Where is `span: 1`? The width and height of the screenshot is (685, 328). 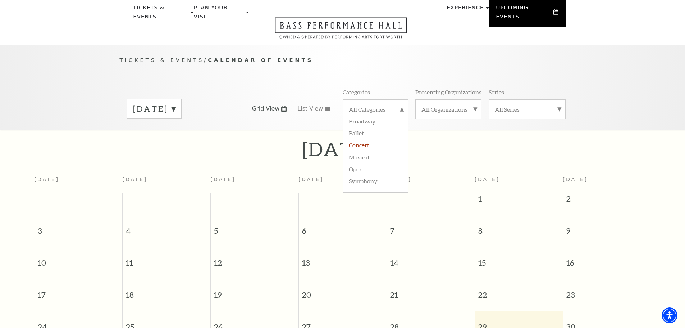
span: 1 is located at coordinates (519, 200).